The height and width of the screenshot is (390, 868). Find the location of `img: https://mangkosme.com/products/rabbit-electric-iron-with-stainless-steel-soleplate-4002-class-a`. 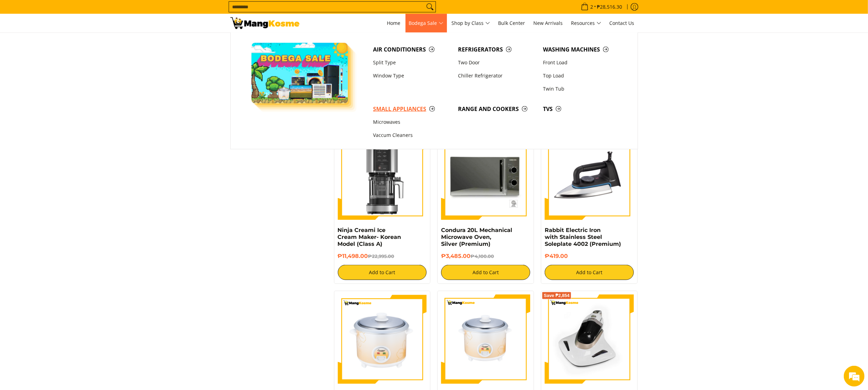

img: https://mangkosme.com/products/rabbit-electric-iron-with-stainless-steel-soleplate-4002-class-a is located at coordinates (589, 175).